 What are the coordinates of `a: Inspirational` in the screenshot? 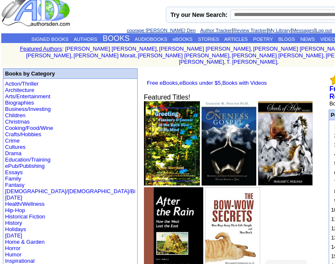 It's located at (20, 260).